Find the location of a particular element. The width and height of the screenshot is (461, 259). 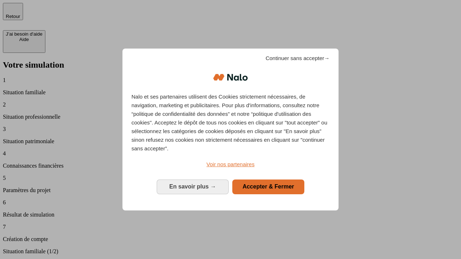

p: Nalo et ses partenaires utilisent des Cookies strictement nécessaires, de navigation, marketing e... is located at coordinates (231, 123).